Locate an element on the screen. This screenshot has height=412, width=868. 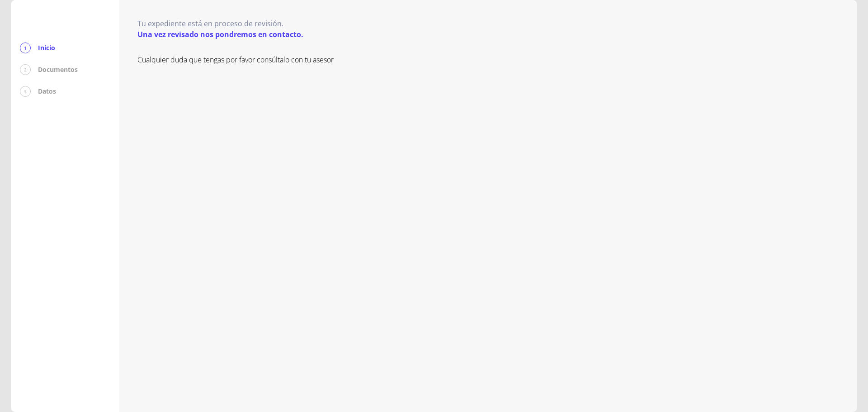
p: Datos is located at coordinates (47, 92).